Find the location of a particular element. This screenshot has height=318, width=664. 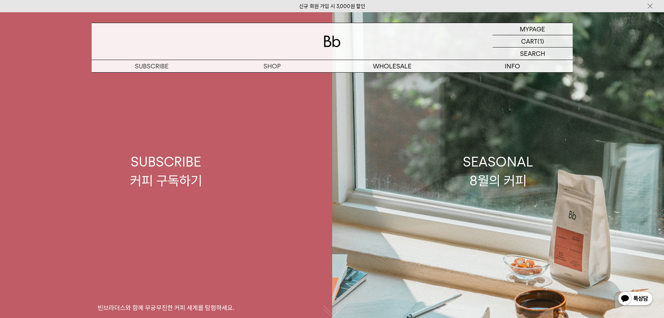

a: SHOP is located at coordinates (272, 66).